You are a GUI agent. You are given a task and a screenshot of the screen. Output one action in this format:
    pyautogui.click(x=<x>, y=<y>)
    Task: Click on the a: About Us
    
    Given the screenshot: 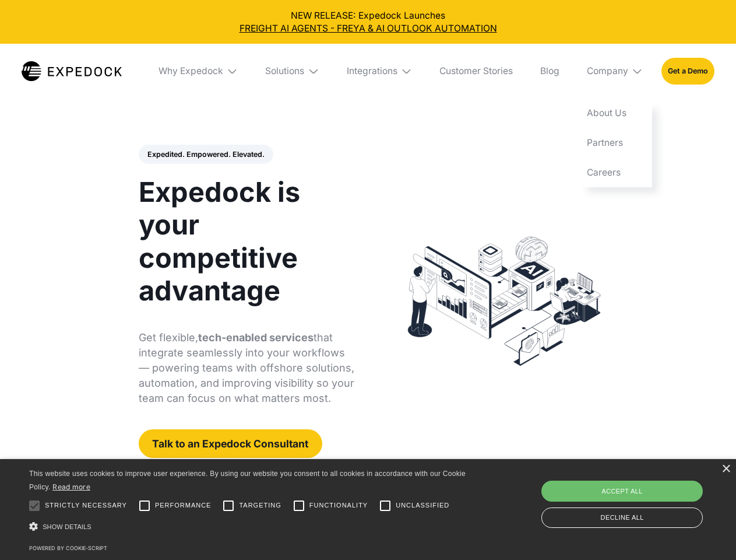 What is the action you would take?
    pyautogui.click(x=615, y=113)
    